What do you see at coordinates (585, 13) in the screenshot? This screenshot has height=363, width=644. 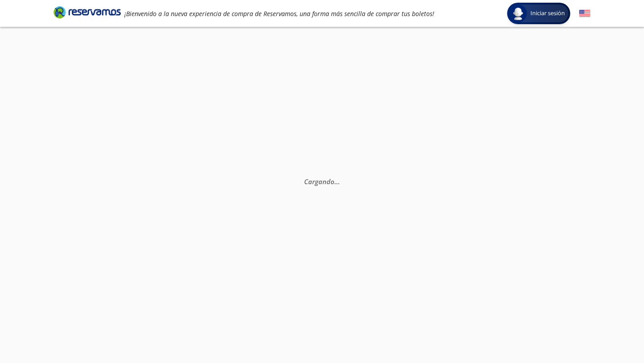 I see `button: English` at bounding box center [585, 13].